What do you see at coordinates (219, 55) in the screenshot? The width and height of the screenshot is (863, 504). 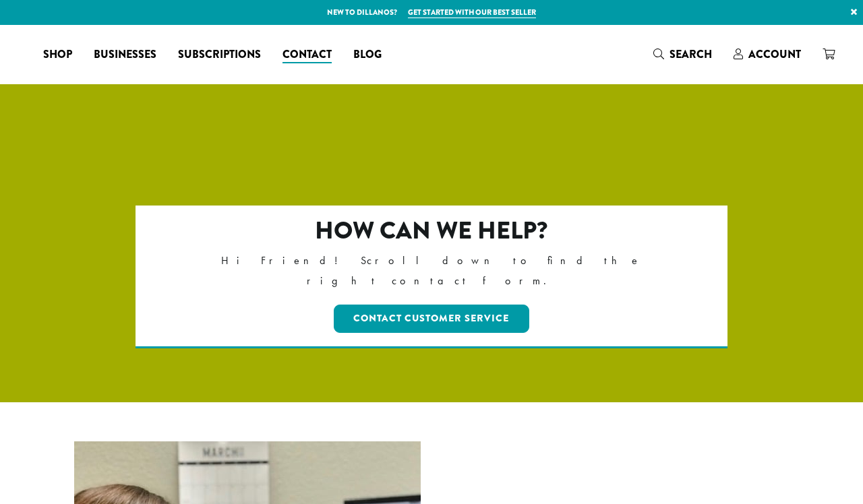 I see `span: Subscriptions` at bounding box center [219, 55].